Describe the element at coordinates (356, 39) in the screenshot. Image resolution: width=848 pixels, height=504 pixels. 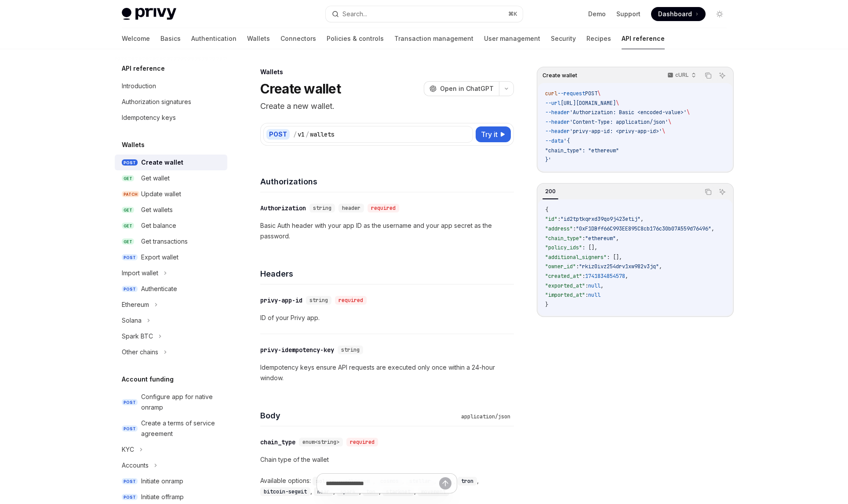
I see `a: Policies & controls` at that location.